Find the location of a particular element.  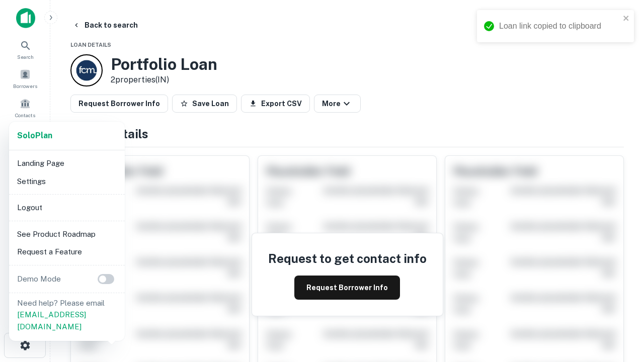

div: Loan link copied to clipboard is located at coordinates (559, 26).